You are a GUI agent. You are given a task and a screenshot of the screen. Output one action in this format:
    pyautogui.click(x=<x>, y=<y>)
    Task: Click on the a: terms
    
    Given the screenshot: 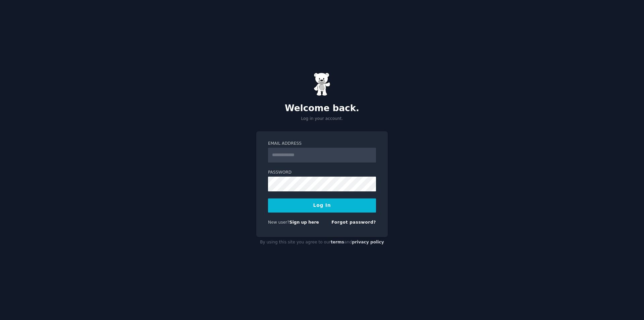 What is the action you would take?
    pyautogui.click(x=338, y=242)
    